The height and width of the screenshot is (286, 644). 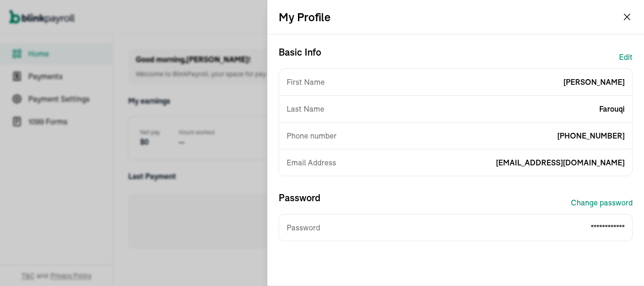 What do you see at coordinates (303, 228) in the screenshot?
I see `span: Password` at bounding box center [303, 228].